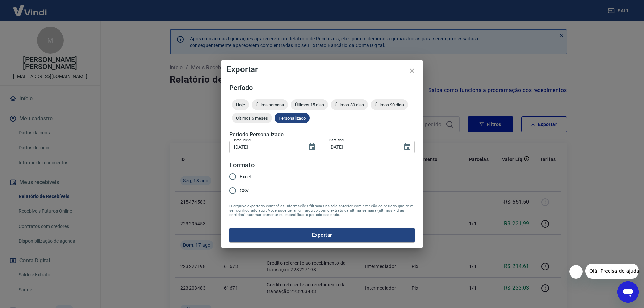 The width and height of the screenshot is (644, 308). Describe the element at coordinates (252, 118) in the screenshot. I see `div: Últimos 6 meses` at that location.